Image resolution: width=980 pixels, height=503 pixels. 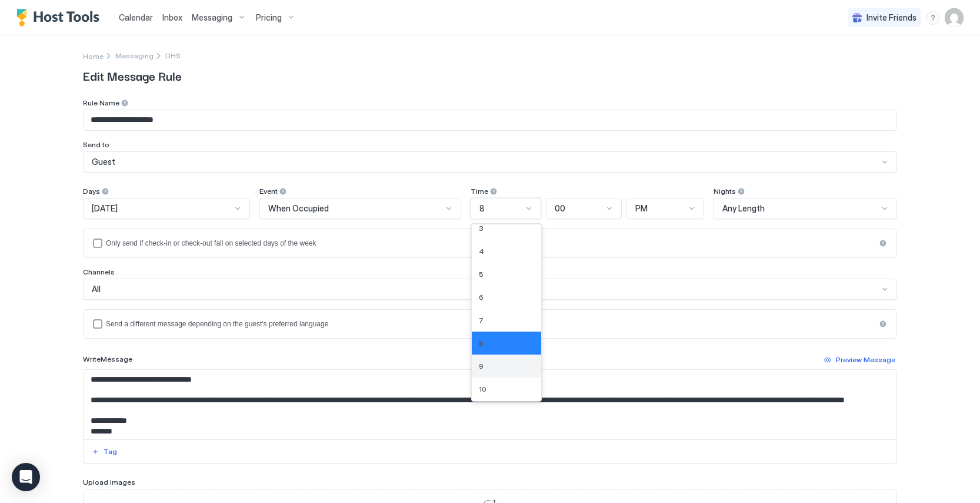 I want to click on span: Upload Images, so click(x=109, y=482).